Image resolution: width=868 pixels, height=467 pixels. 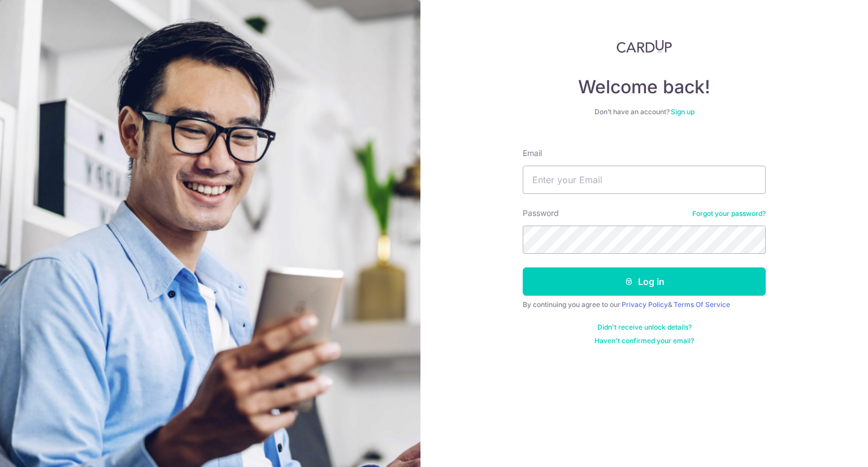 What do you see at coordinates (644, 282) in the screenshot?
I see `button: Log in` at bounding box center [644, 282].